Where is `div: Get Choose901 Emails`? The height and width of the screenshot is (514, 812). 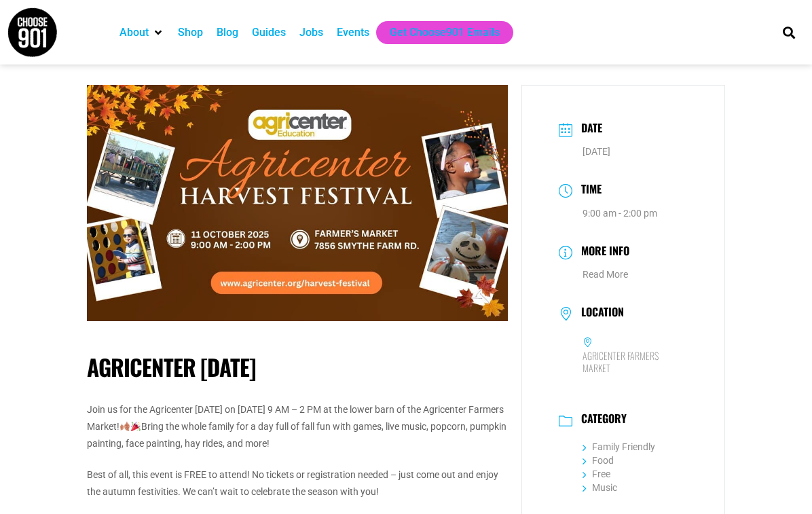
div: Get Choose901 Emails is located at coordinates (444, 33).